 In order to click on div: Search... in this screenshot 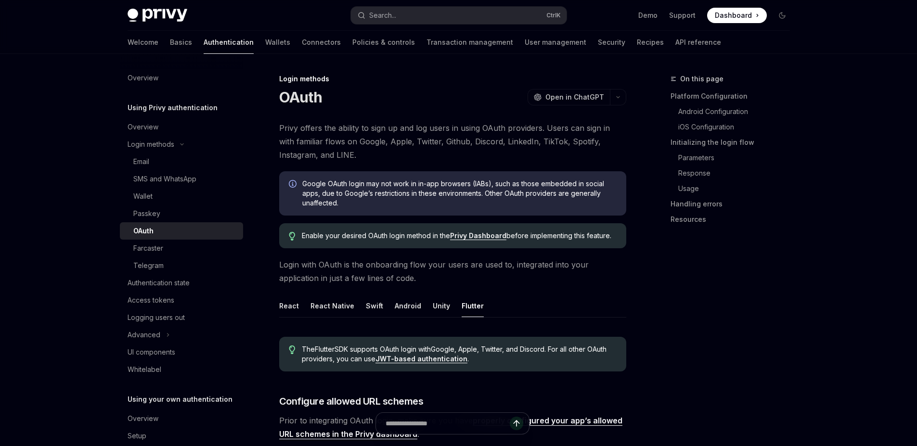, I will do `click(383, 15)`.